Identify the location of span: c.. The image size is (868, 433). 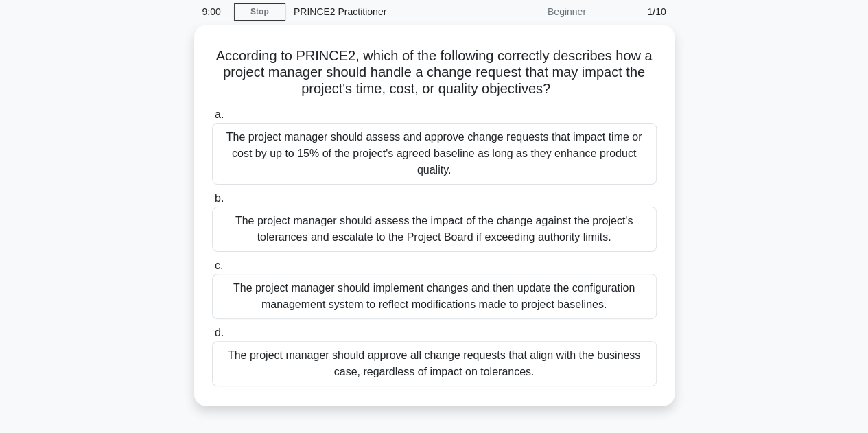
(219, 266).